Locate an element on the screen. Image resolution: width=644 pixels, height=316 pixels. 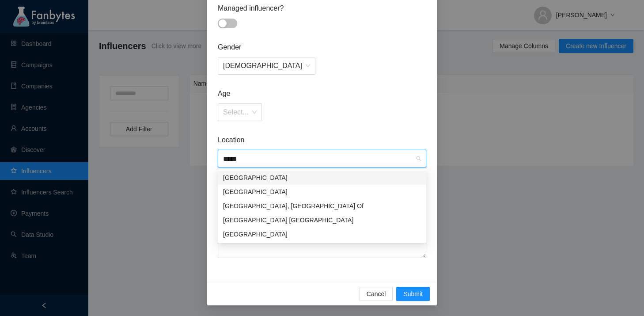
div: United Arab Emirates is located at coordinates (322, 178).